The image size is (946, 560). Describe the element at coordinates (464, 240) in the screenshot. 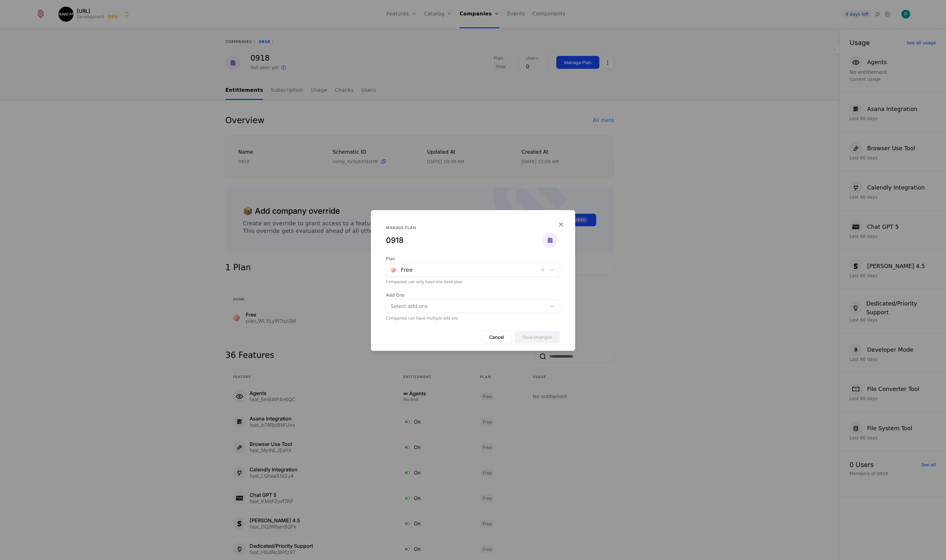

I see `div: 0918` at that location.